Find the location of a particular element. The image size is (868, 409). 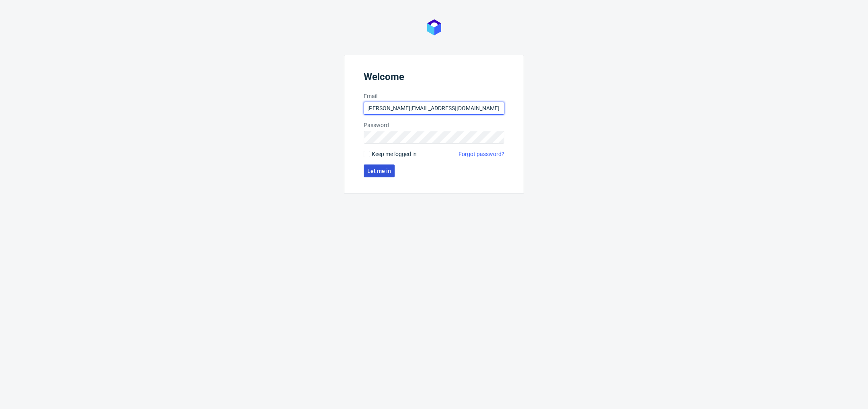

button: Let me in is located at coordinates (379, 171).